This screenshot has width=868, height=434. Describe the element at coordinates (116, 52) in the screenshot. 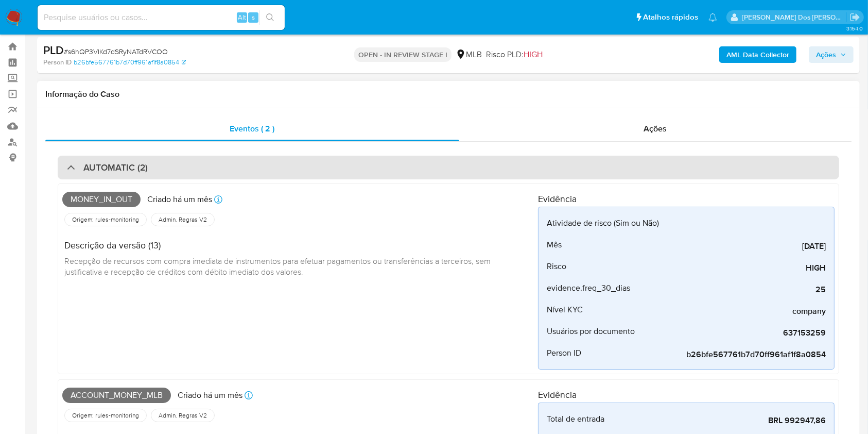

I see `span: # s6hQP3VIKd7dSRyNATdRVCOO` at that location.